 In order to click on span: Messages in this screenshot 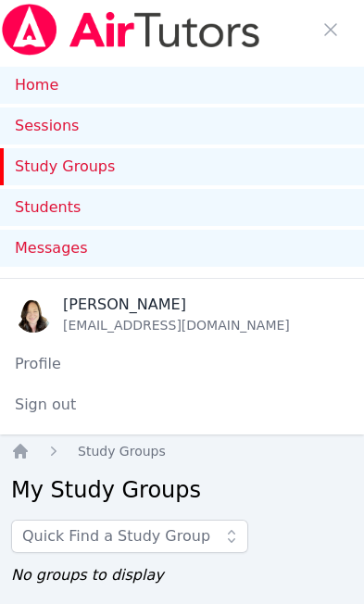, I will do `click(51, 248)`.